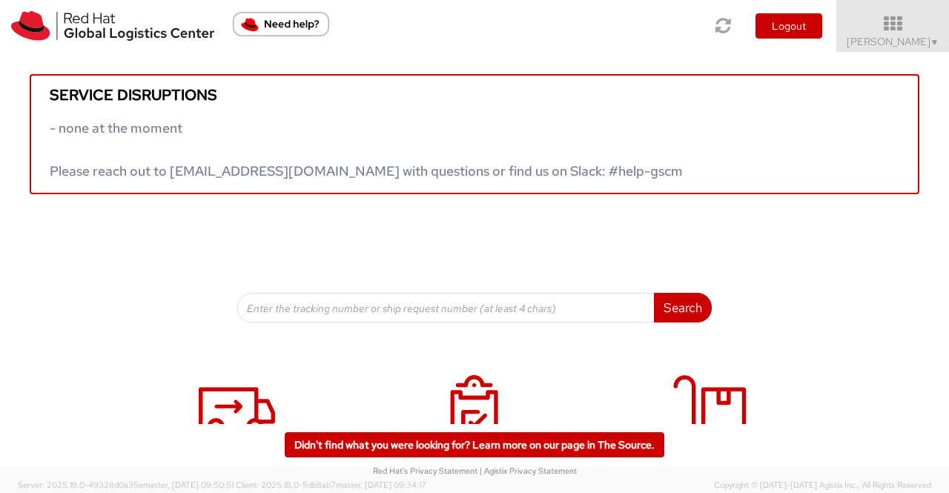 This screenshot has height=493, width=949. Describe the element at coordinates (475, 445) in the screenshot. I see `a: Didn't find what you were looking for? Learn more on our page in The Source.` at that location.